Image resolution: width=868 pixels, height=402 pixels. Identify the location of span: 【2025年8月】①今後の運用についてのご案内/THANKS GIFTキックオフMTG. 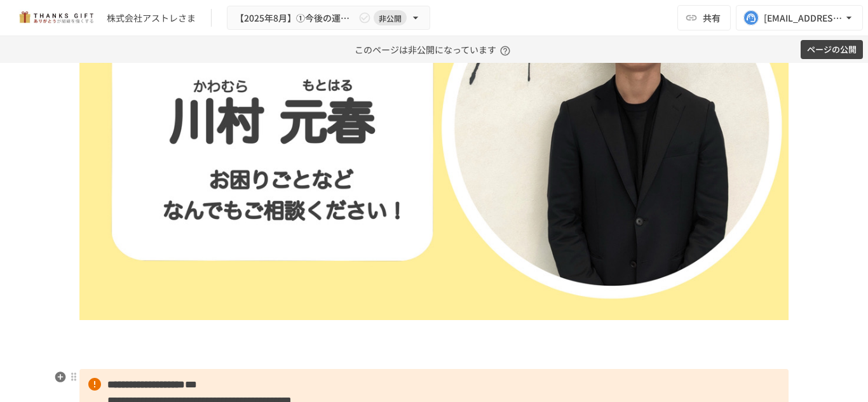
(296, 17).